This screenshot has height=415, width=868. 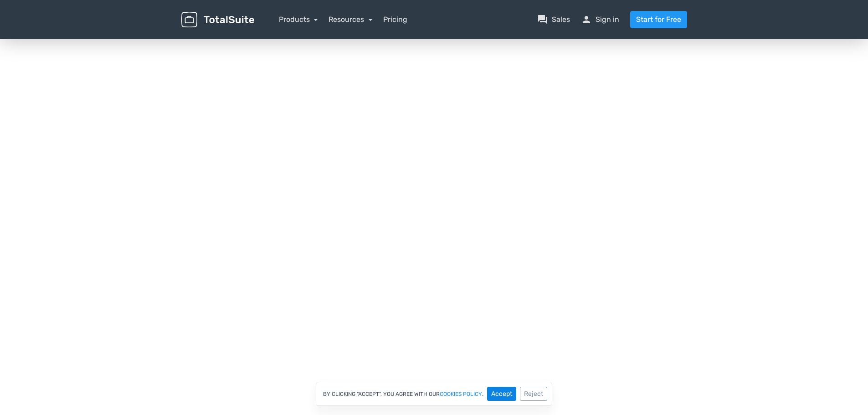 I want to click on a: Start for Free, so click(x=659, y=20).